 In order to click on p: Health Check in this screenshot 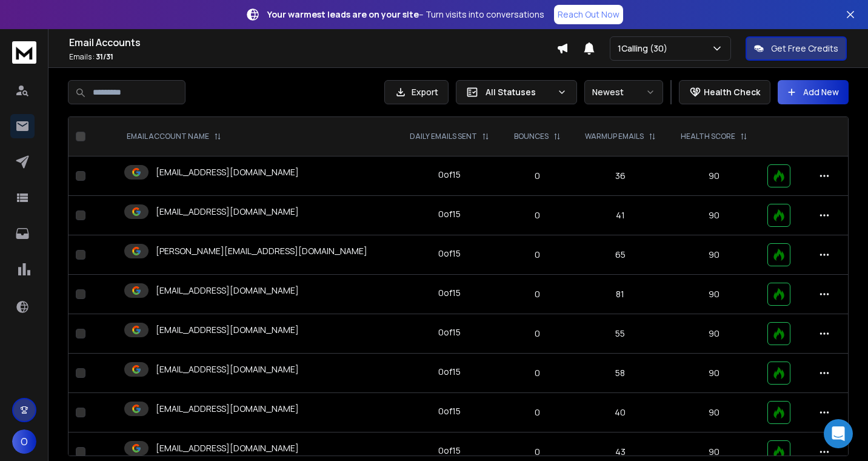, I will do `click(732, 92)`.